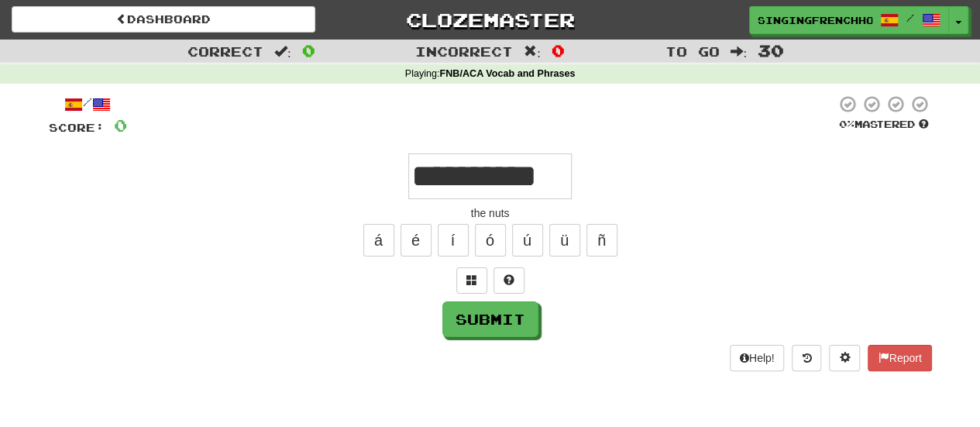 This screenshot has width=980, height=427. Describe the element at coordinates (899, 357) in the screenshot. I see `button: Report` at that location.